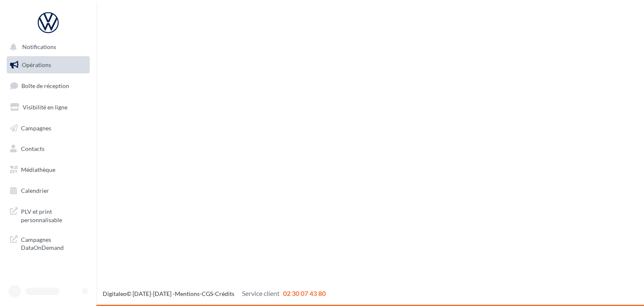 This screenshot has height=306, width=644. I want to click on a: Mentions, so click(187, 293).